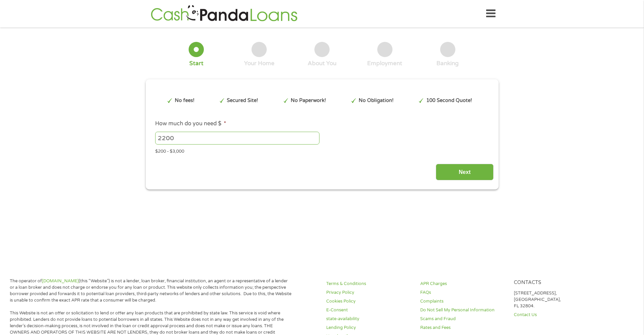 Image resolution: width=644 pixels, height=335 pixels. I want to click on input: Next, so click(465, 172).